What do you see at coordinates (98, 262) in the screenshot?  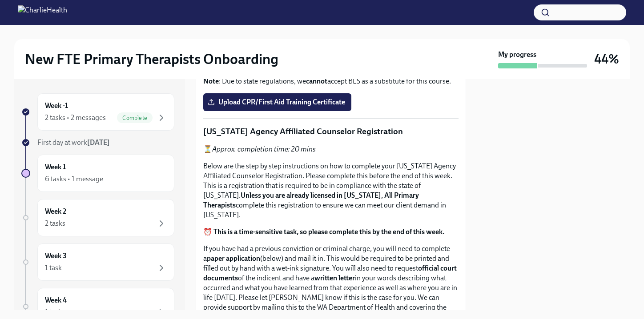 I see `a: Week 31 task` at bounding box center [98, 262].